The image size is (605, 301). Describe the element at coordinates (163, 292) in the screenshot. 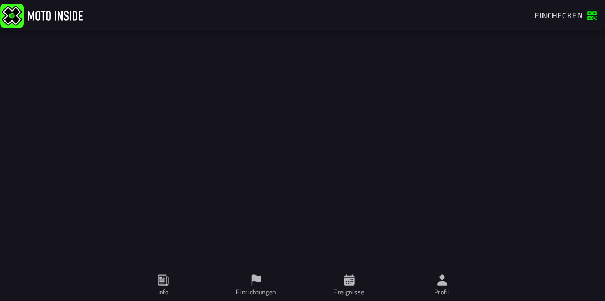

I see `ion-label: Info` at that location.